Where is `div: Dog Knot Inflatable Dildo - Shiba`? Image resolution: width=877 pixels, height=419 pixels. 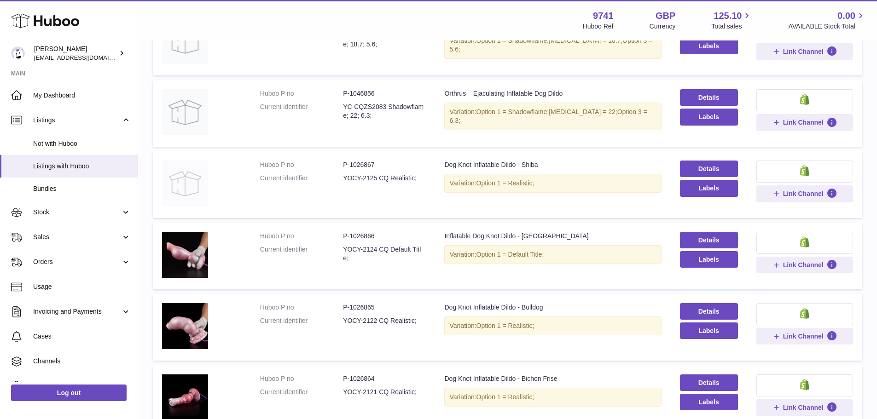
div: Dog Knot Inflatable Dildo - Shiba is located at coordinates (553, 165).